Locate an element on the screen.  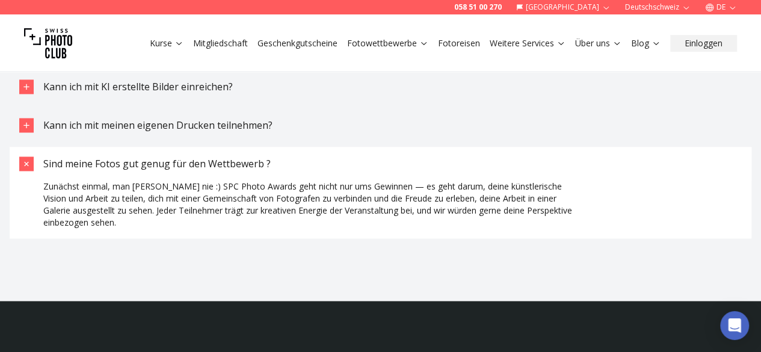
button: Weitere Services is located at coordinates (528, 43).